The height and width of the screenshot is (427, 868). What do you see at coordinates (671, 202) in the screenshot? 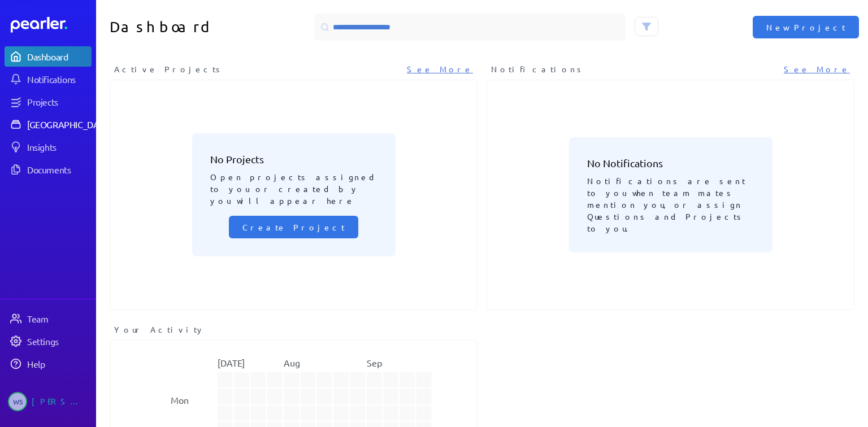
I see `p: Notifications are sent to you when team mates mention you, or assign Questions and Projects to you.` at bounding box center [671, 202].